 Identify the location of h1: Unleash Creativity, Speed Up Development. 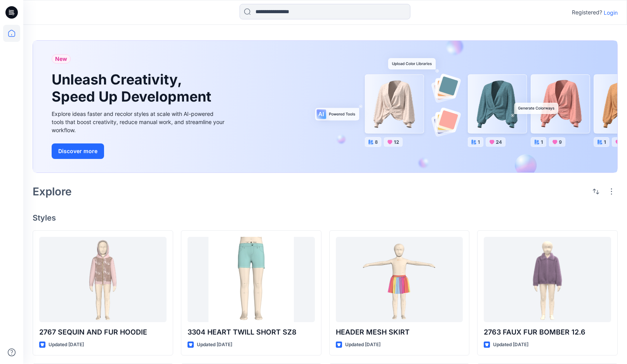
(133, 88).